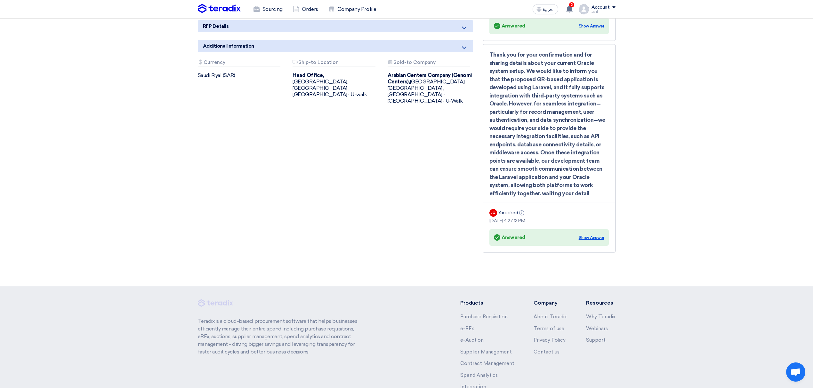 This screenshot has width=813, height=388. What do you see at coordinates (239, 63) in the screenshot?
I see `div: Currency` at bounding box center [239, 63].